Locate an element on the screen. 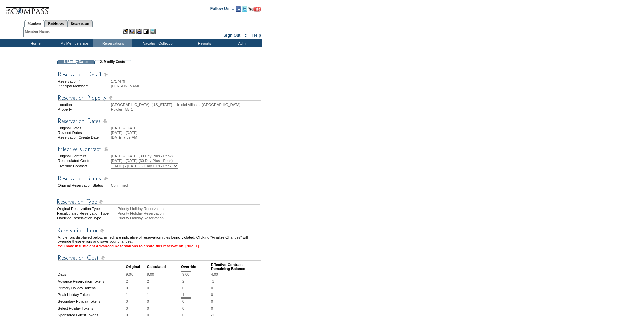 This screenshot has width=644, height=319. a: Reservations is located at coordinates (80, 23).